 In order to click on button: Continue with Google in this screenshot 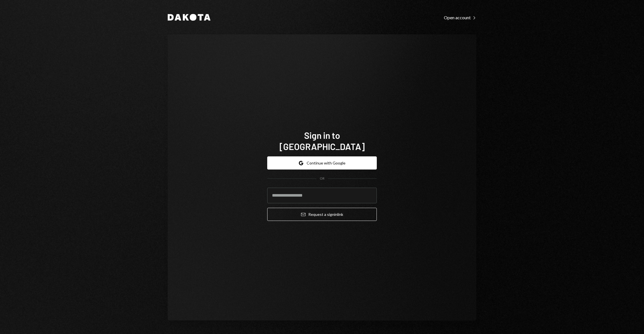, I will do `click(322, 163)`.